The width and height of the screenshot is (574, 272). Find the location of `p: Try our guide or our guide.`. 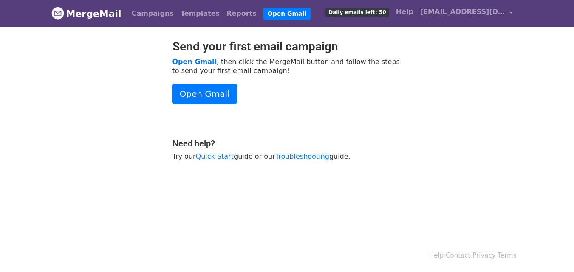

p: Try our guide or our guide. is located at coordinates (287, 156).